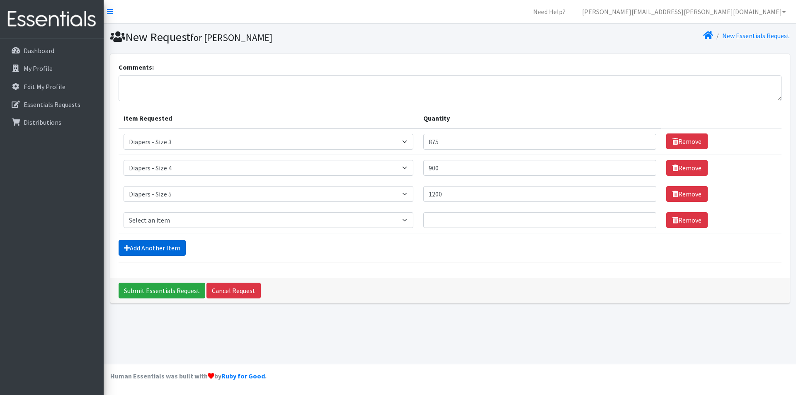 The width and height of the screenshot is (796, 395). I want to click on a: My Profile, so click(52, 68).